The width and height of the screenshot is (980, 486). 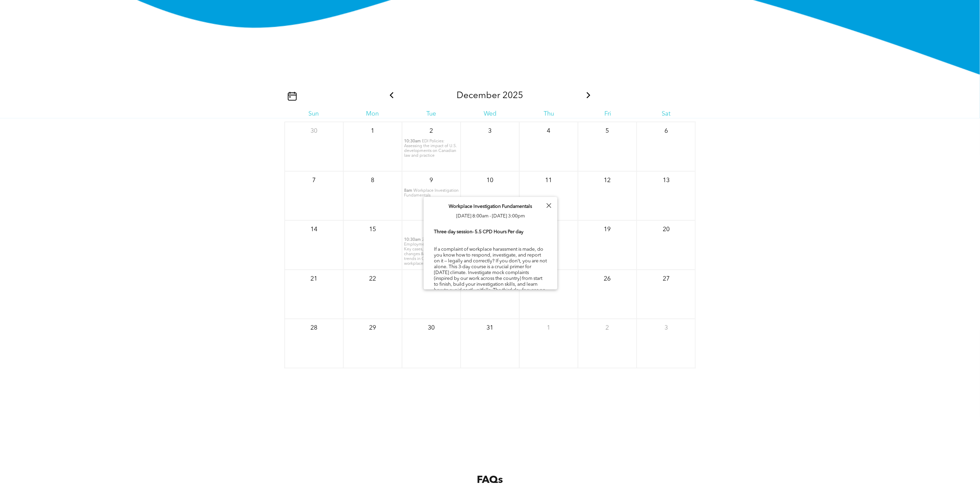 What do you see at coordinates (607, 131) in the screenshot?
I see `p: 5` at bounding box center [607, 131].